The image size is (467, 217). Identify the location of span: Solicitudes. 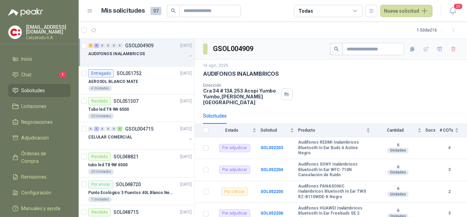
(33, 90).